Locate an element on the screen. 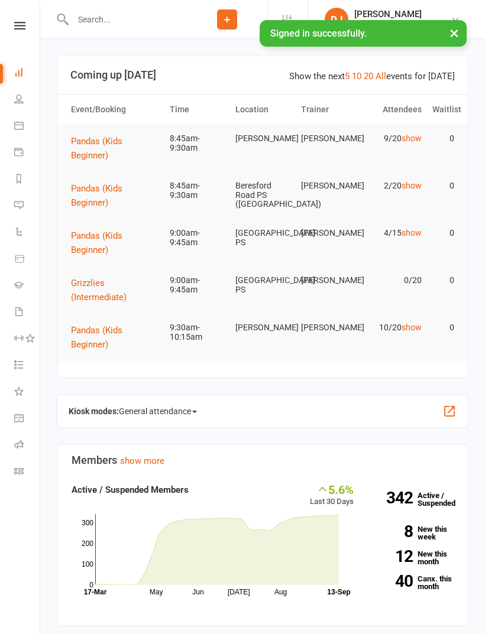 The width and height of the screenshot is (485, 634). a: Dashboard is located at coordinates (27, 73).